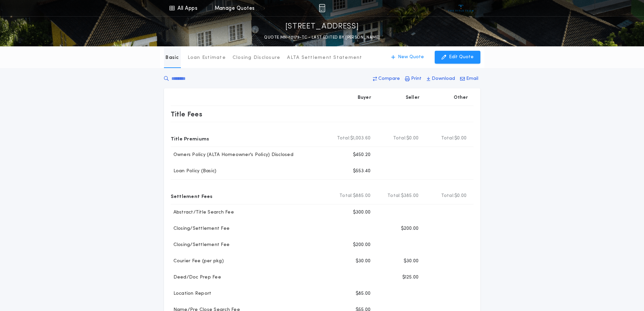 The width and height of the screenshot is (644, 311). What do you see at coordinates (194, 171) in the screenshot?
I see `p: Loan Policy (Basic)` at bounding box center [194, 171].